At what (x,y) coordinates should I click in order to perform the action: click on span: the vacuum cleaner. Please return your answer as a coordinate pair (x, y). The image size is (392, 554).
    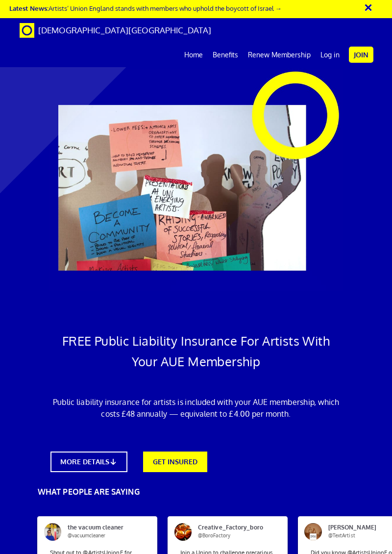
    Looking at the image, I should click on (101, 531).